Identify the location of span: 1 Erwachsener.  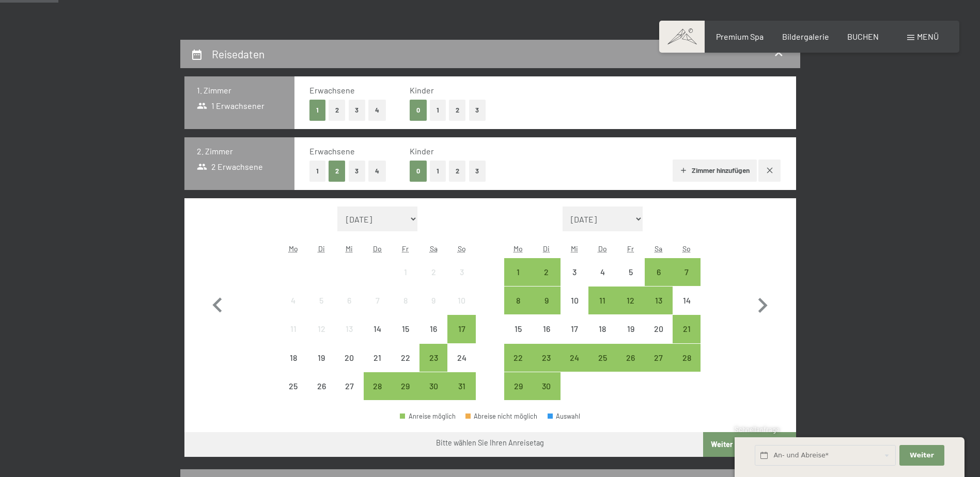
(231, 106).